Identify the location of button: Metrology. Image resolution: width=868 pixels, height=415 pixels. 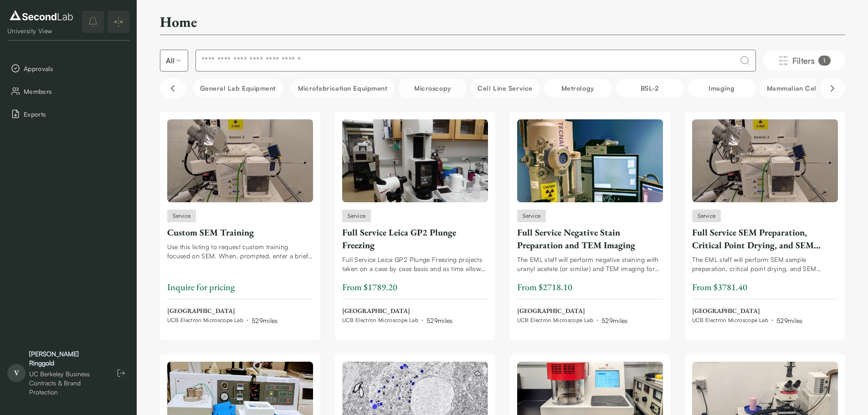
(578, 88).